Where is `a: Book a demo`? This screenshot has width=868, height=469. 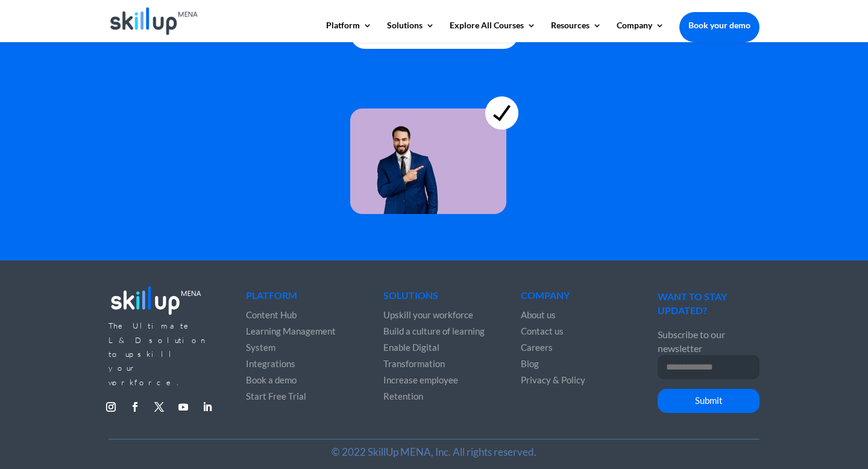
a: Book a demo is located at coordinates (271, 380).